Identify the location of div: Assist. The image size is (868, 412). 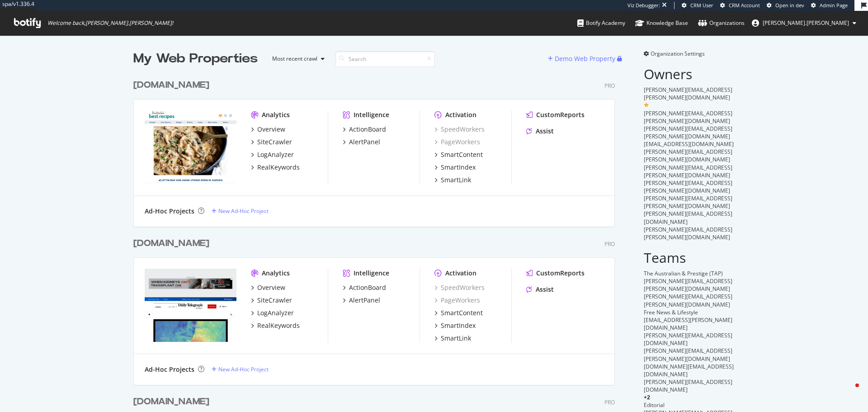
(545, 131).